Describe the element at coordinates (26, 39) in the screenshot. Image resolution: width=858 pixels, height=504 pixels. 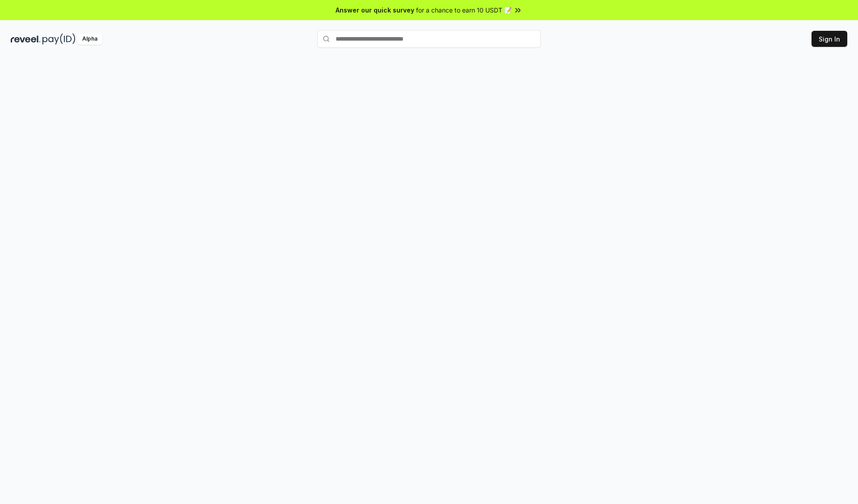
I see `img: reveel_dark` at that location.